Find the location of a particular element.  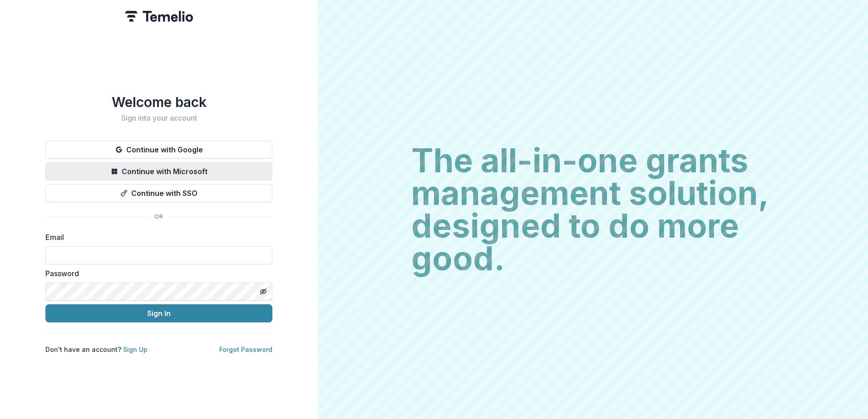

button: Continue with SSO is located at coordinates (159, 193).